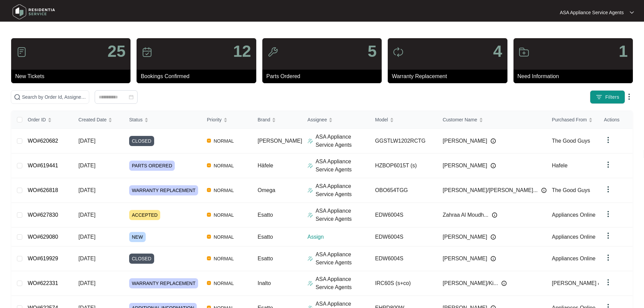 The image size is (644, 308). I want to click on span: Order ID, so click(37, 120).